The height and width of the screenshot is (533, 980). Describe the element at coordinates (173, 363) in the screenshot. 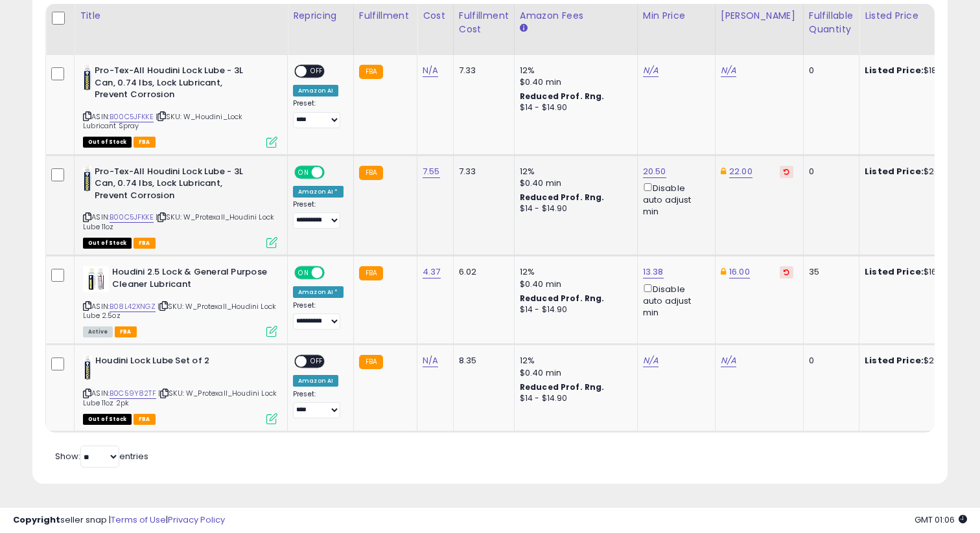

I see `b: Houdini Lock Lube Set of 2` at that location.